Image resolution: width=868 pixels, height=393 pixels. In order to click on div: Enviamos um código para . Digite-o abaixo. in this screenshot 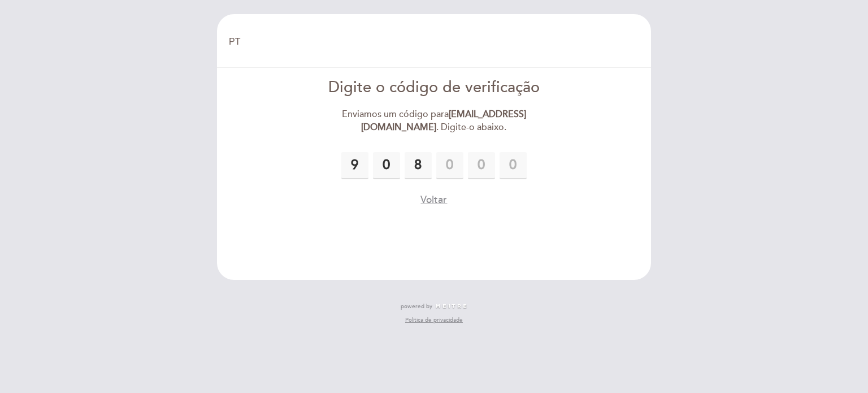, I will do `click(434, 121)`.